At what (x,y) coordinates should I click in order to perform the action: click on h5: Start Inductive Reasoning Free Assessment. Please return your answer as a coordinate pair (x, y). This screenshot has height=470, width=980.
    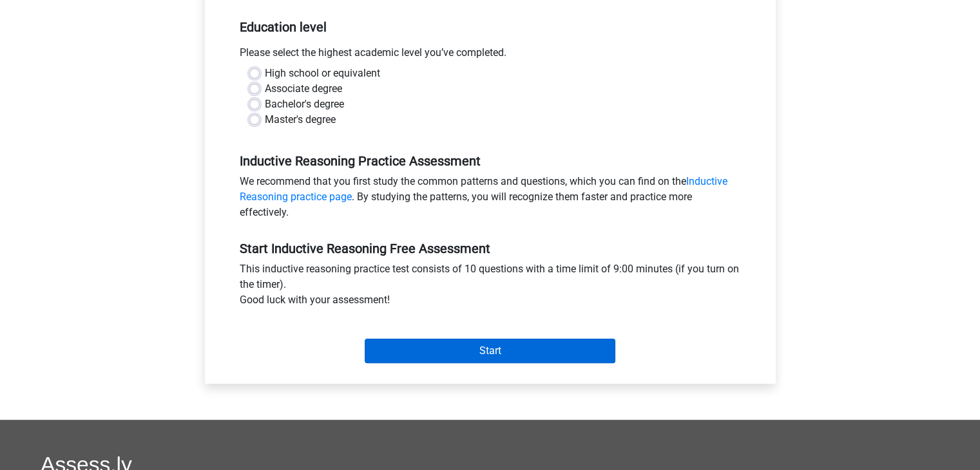
    Looking at the image, I should click on (490, 249).